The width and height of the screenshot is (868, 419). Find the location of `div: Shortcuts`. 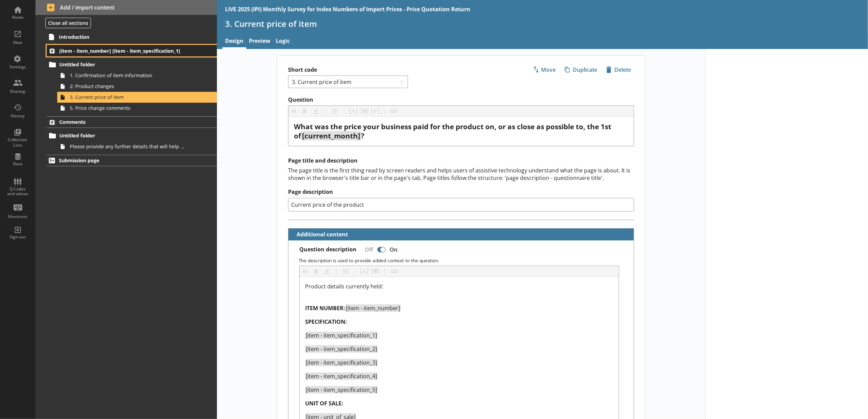

div: Shortcuts is located at coordinates (17, 217).